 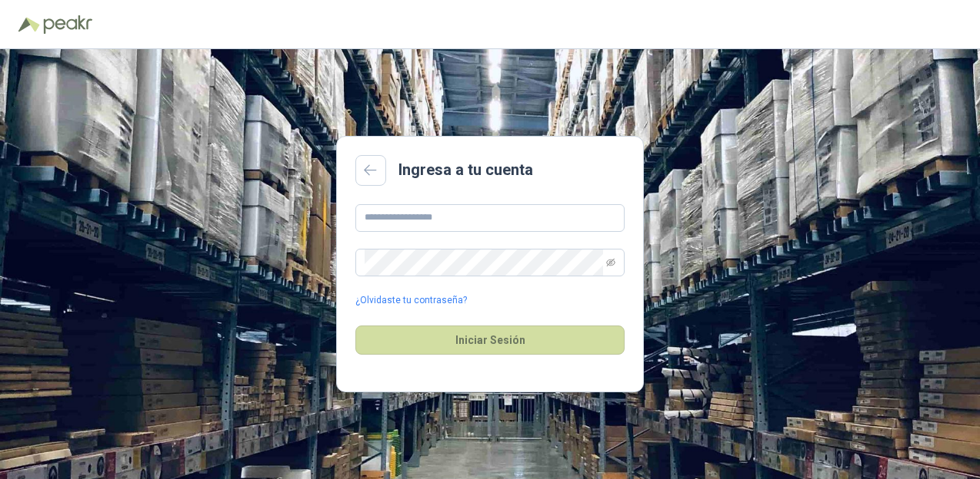 What do you see at coordinates (465, 169) in the screenshot?
I see `h2: Ingresa a tu cuenta` at bounding box center [465, 169].